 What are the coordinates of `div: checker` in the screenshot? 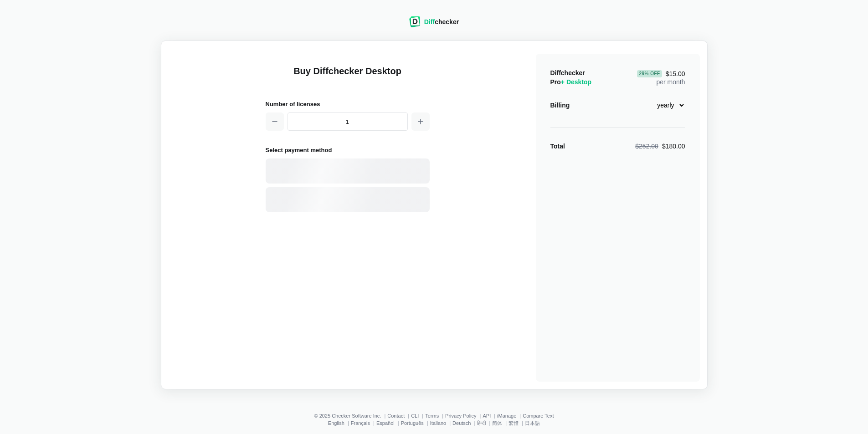 It's located at (442, 22).